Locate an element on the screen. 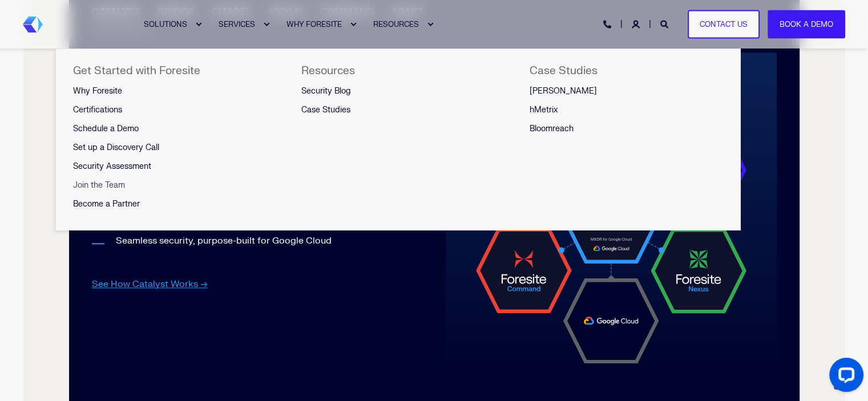 The height and width of the screenshot is (401, 868). a: Back to Home is located at coordinates (33, 25).